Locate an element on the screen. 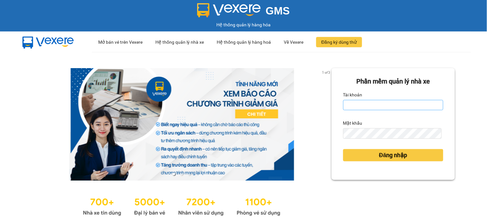 The height and width of the screenshot is (223, 487). input: Tài khoản is located at coordinates (394, 105).